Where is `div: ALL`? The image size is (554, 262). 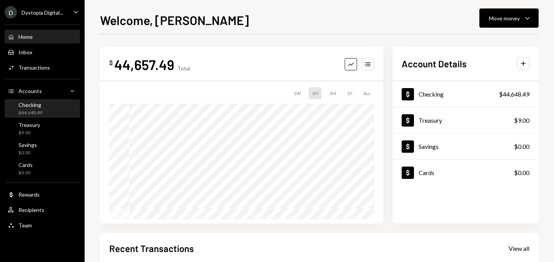
div: ALL is located at coordinates (367, 93).